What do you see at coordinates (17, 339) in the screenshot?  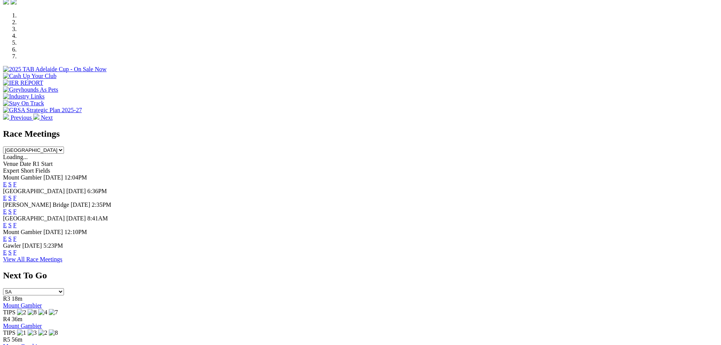 I see `span: 56m` at bounding box center [17, 339].